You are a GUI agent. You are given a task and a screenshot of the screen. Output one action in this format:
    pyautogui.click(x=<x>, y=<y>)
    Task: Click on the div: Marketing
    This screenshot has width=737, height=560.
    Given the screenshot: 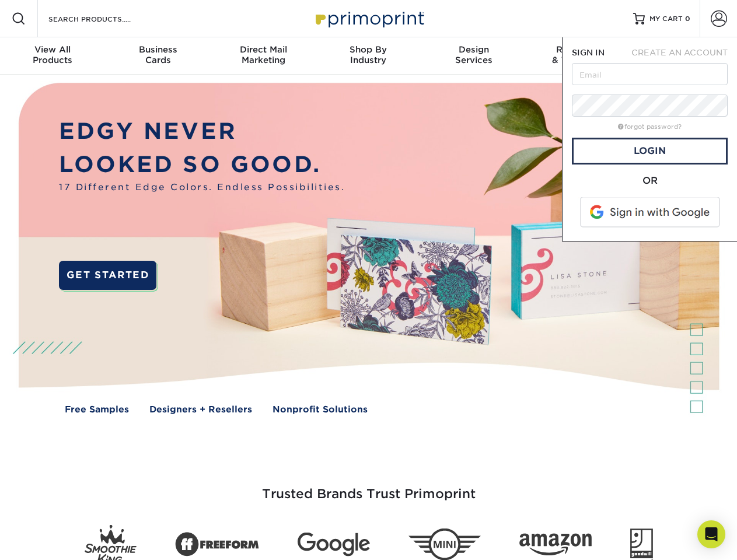 What is the action you would take?
    pyautogui.click(x=263, y=55)
    